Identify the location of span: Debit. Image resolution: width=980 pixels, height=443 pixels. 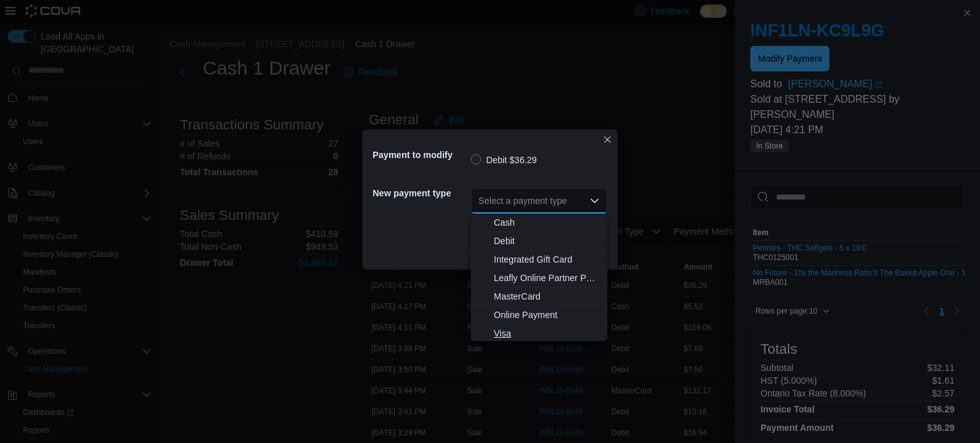
(547, 241).